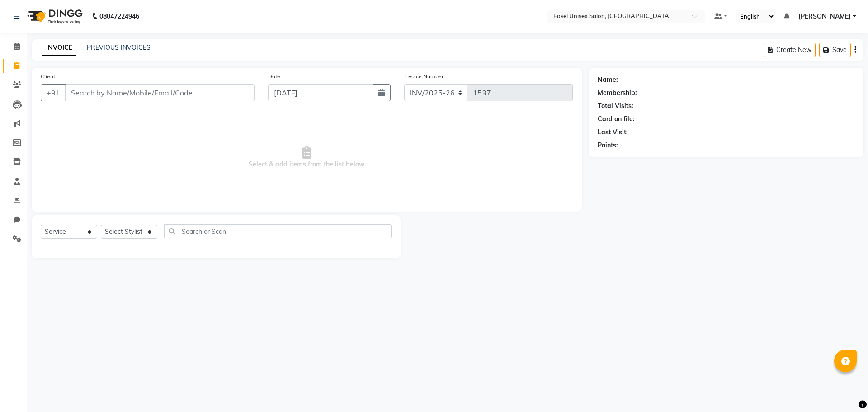 Image resolution: width=868 pixels, height=412 pixels. I want to click on a: INVOICE, so click(60, 48).